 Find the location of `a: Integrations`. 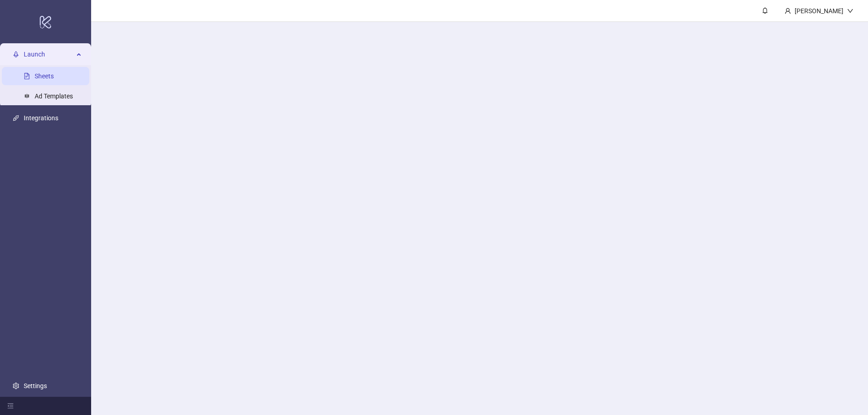

a: Integrations is located at coordinates (41, 118).